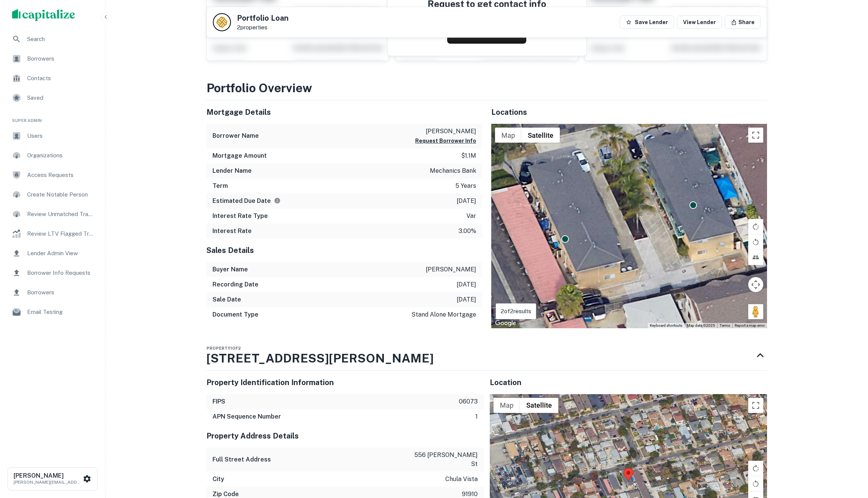 Image resolution: width=868 pixels, height=498 pixels. I want to click on p: $1.1m, so click(468, 156).